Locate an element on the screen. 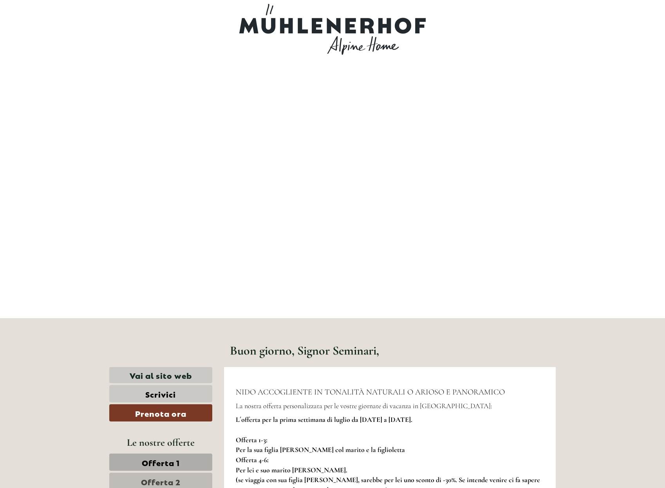 This screenshot has height=488, width=665. span: Offerta 2 is located at coordinates (160, 481).